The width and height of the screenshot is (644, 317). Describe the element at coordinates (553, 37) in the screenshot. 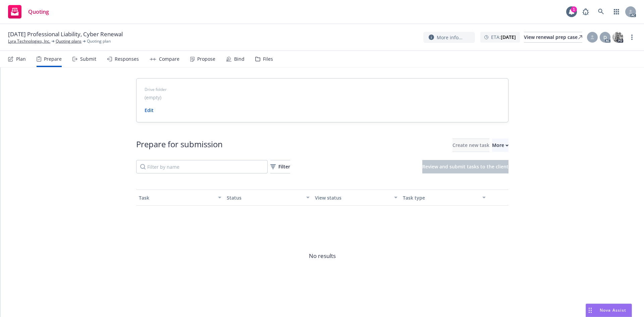

I see `div: View renewal prep case` at that location.